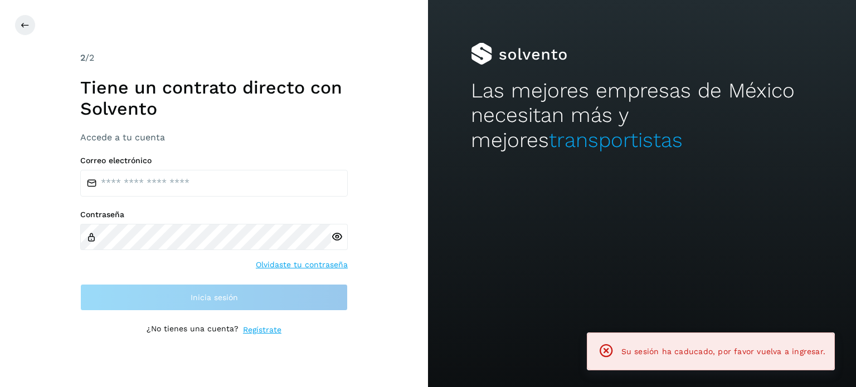 This screenshot has height=387, width=856. What do you see at coordinates (301, 265) in the screenshot?
I see `a: Olvidaste tu contraseña` at bounding box center [301, 265].